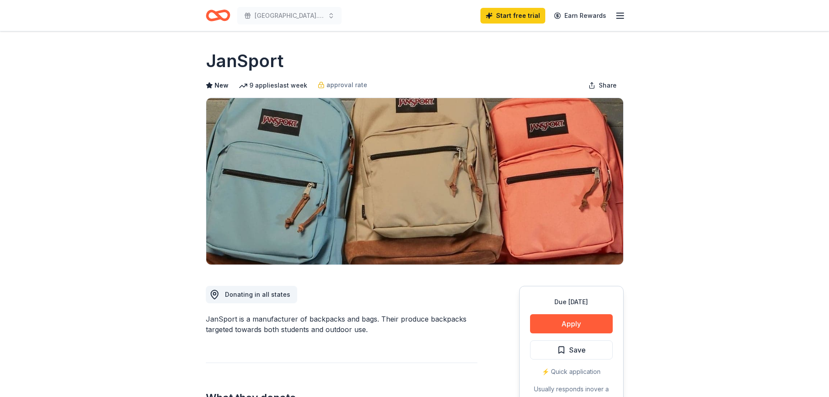 Image resolution: width=829 pixels, height=397 pixels. Describe the element at coordinates (572, 323) in the screenshot. I see `button: Apply` at that location.